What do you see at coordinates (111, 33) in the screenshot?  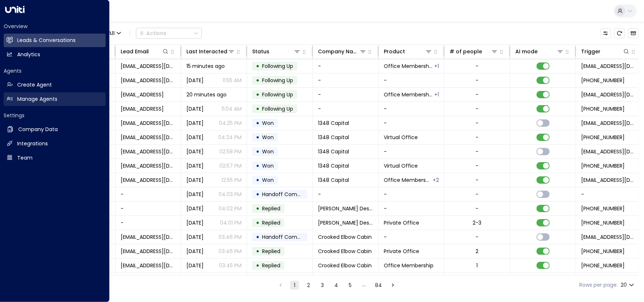 I see `span: All` at bounding box center [111, 33].